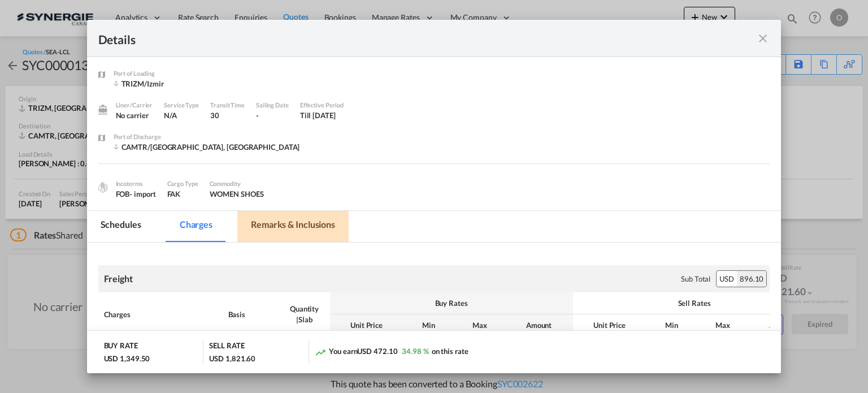  What do you see at coordinates (727, 279) in the screenshot?
I see `div: USD` at bounding box center [727, 279].